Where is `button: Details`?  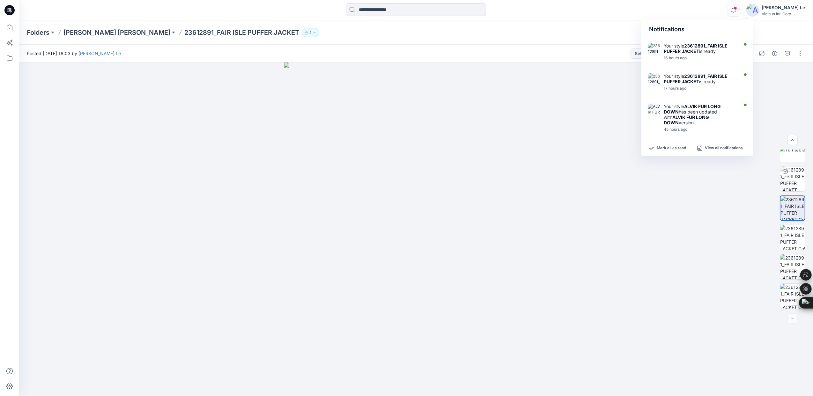
button: Details is located at coordinates (775, 54).